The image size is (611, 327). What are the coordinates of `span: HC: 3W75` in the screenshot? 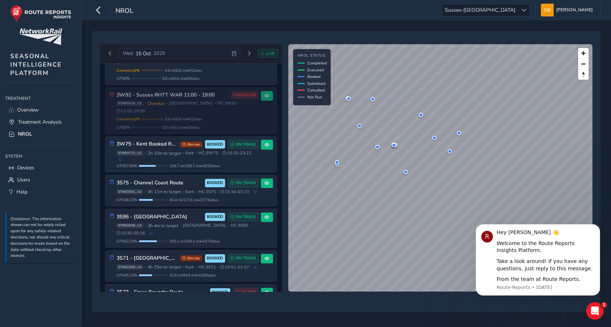 It's located at (208, 153).